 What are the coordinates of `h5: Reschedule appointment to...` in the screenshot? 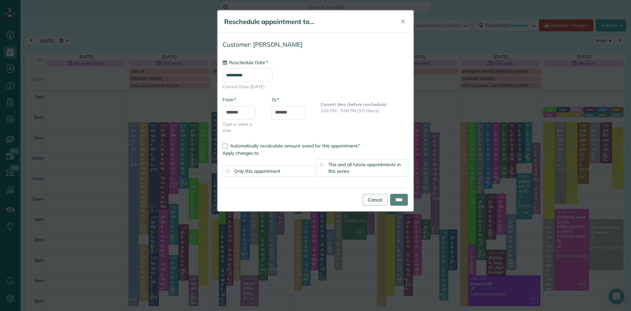 It's located at (308, 22).